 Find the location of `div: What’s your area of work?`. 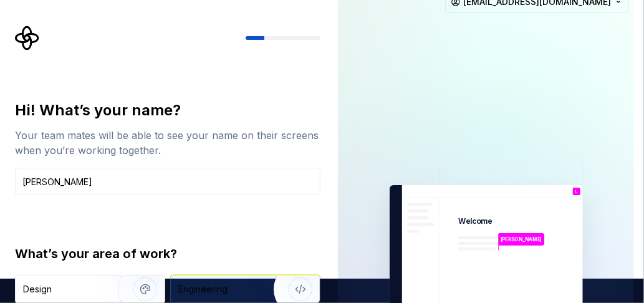

div: What’s your area of work? is located at coordinates (168, 254).